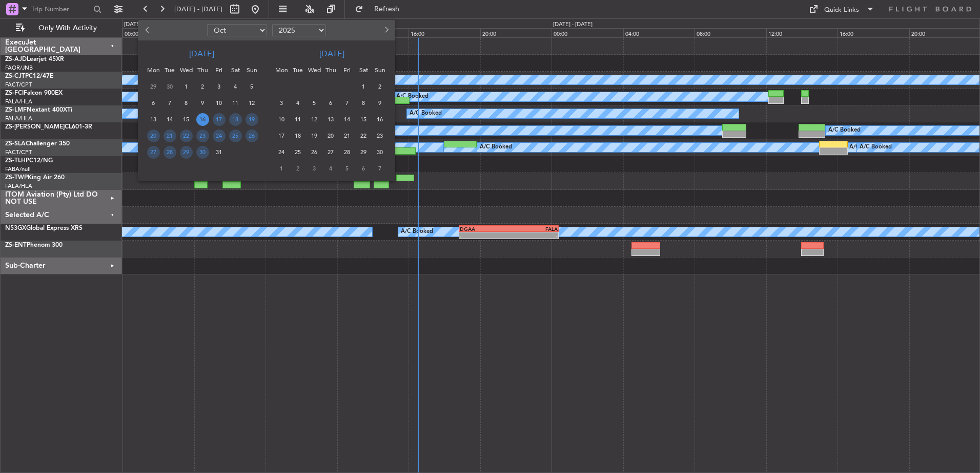  What do you see at coordinates (347, 152) in the screenshot?
I see `div: 28-11-2025` at bounding box center [347, 152].